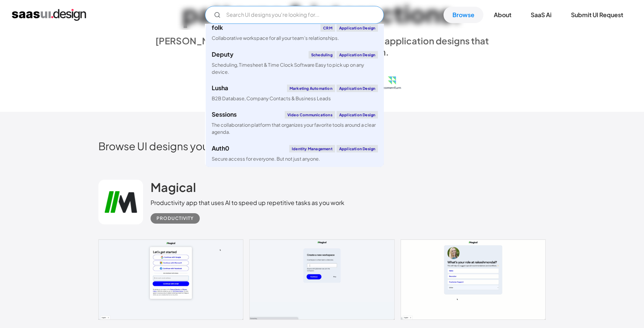 Image resolution: width=644 pixels, height=328 pixels. I want to click on div: B2B Database, Company Contacts & Business Leads, so click(271, 98).